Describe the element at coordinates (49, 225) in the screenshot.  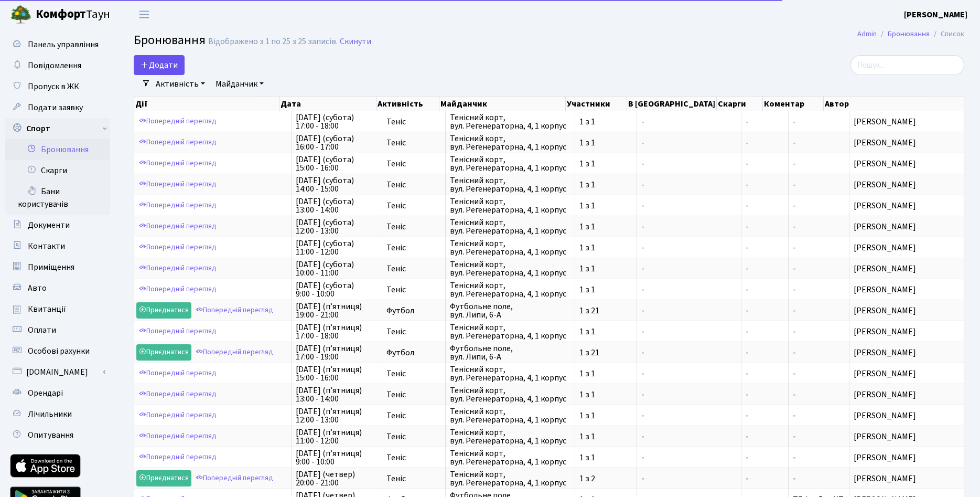
I see `span: Документи` at that location.